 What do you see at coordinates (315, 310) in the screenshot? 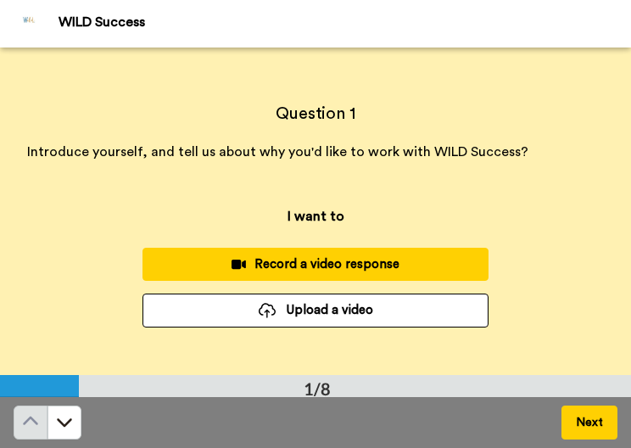
I see `button: Upload a video` at bounding box center [315, 310].